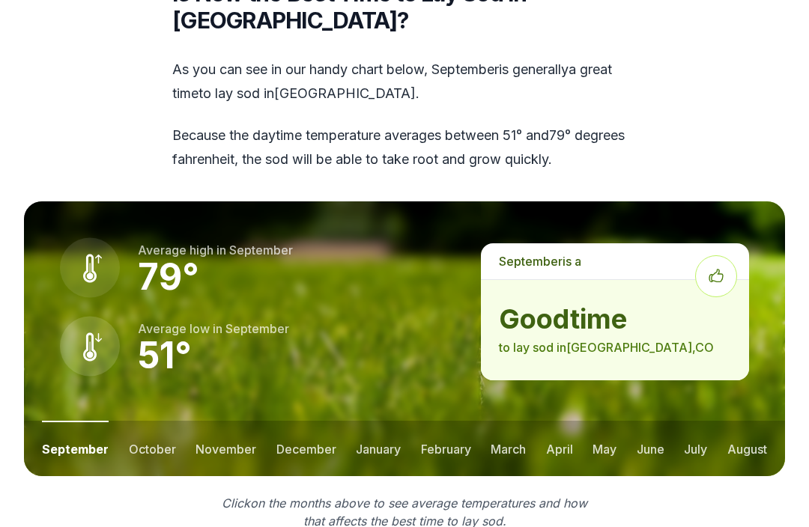  Describe the element at coordinates (226, 449) in the screenshot. I see `button: november` at that location.